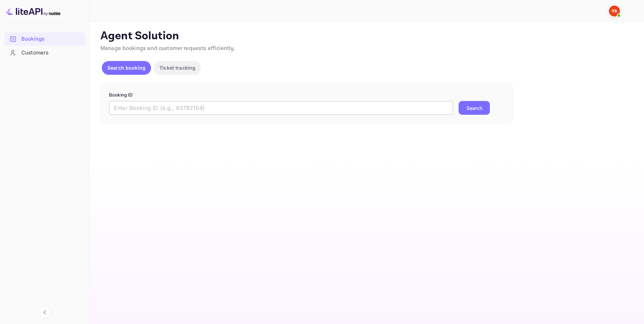 The height and width of the screenshot is (324, 644). Describe the element at coordinates (307, 95) in the screenshot. I see `p: Booking ID` at that location.